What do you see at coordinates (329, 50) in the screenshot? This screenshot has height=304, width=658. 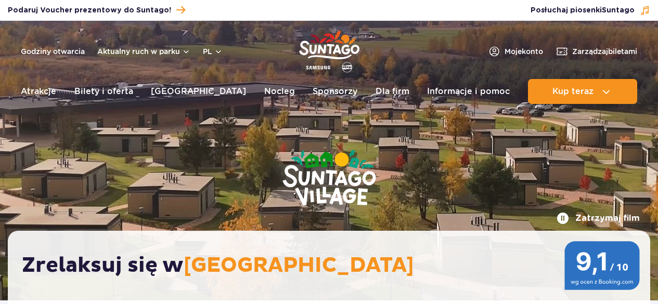 I see `a: Park of Poland` at bounding box center [329, 50].